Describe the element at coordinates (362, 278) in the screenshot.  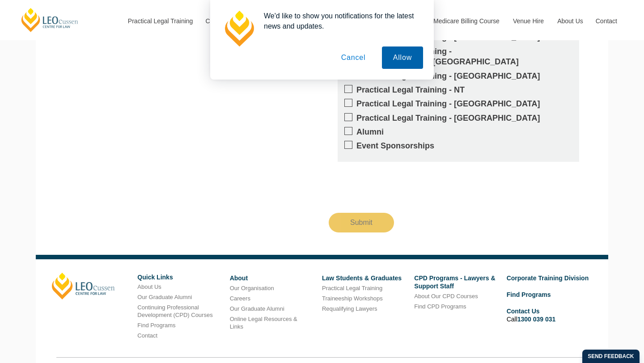
I see `a: Law Students & Graduates` at that location.